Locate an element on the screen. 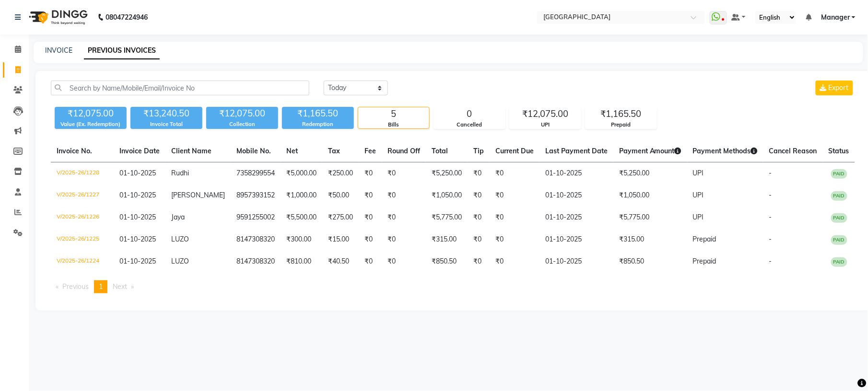 This screenshot has height=391, width=868. span: Round Off is located at coordinates (404, 151).